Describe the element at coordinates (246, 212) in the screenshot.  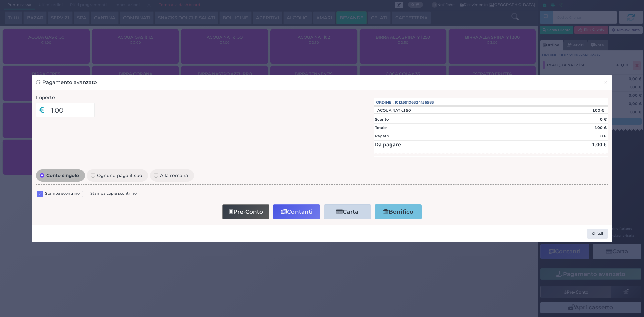
I see `button: Pre-Conto` at that location.